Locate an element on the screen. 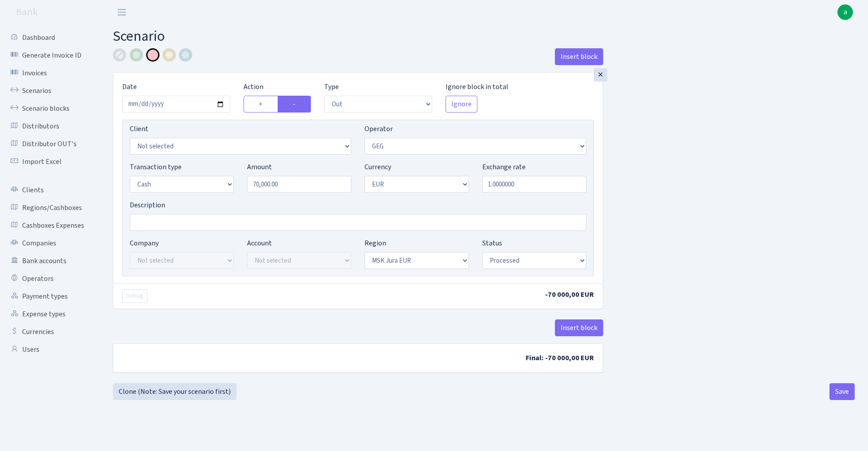  label: Type is located at coordinates (331, 87).